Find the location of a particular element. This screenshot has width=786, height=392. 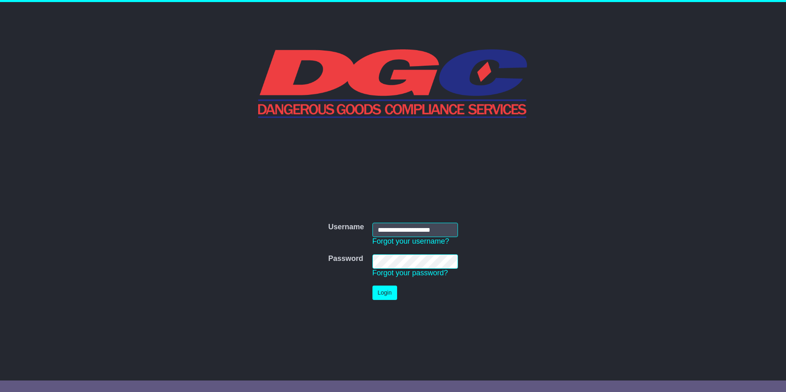

a: Forgot your password? is located at coordinates (410, 273).